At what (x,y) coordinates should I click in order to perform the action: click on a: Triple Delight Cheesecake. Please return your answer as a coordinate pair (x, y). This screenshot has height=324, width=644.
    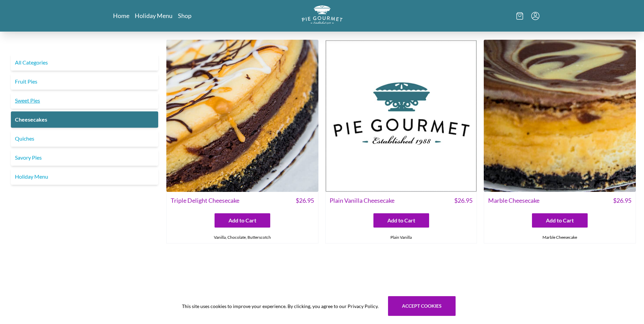
    Looking at the image, I should click on (243, 116).